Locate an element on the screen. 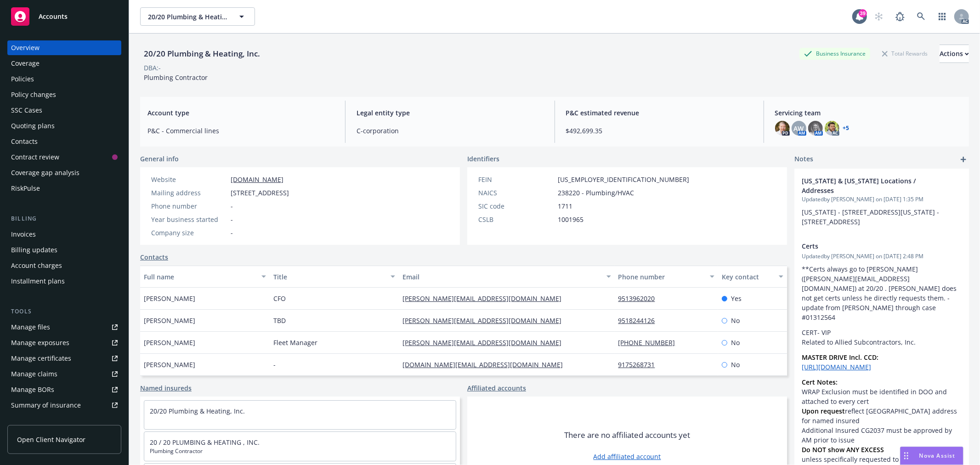 Image resolution: width=980 pixels, height=465 pixels. a: 9175268731 is located at coordinates (640, 364).